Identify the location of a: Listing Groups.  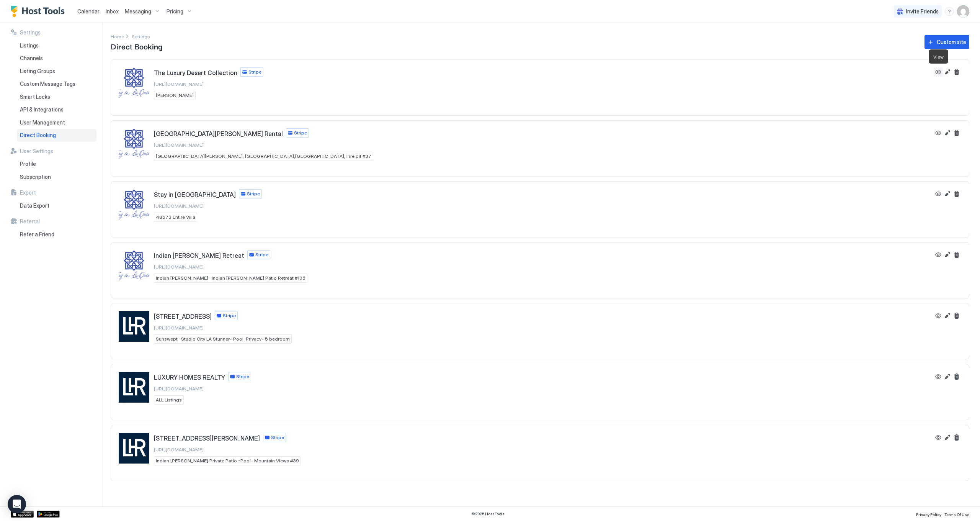
(56, 71).